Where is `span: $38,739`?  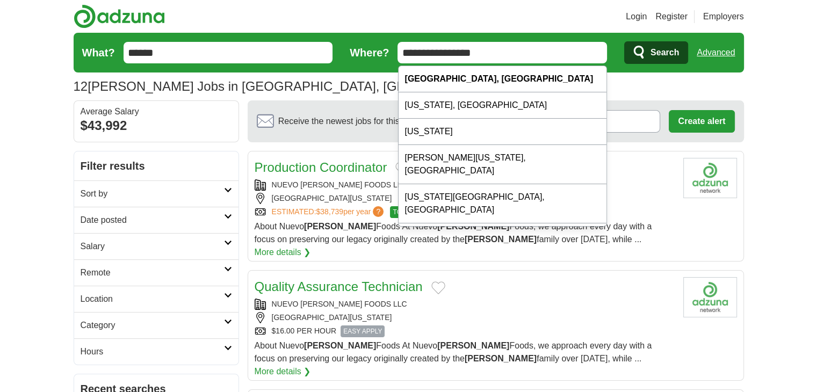
span: $38,739 is located at coordinates (329, 212).